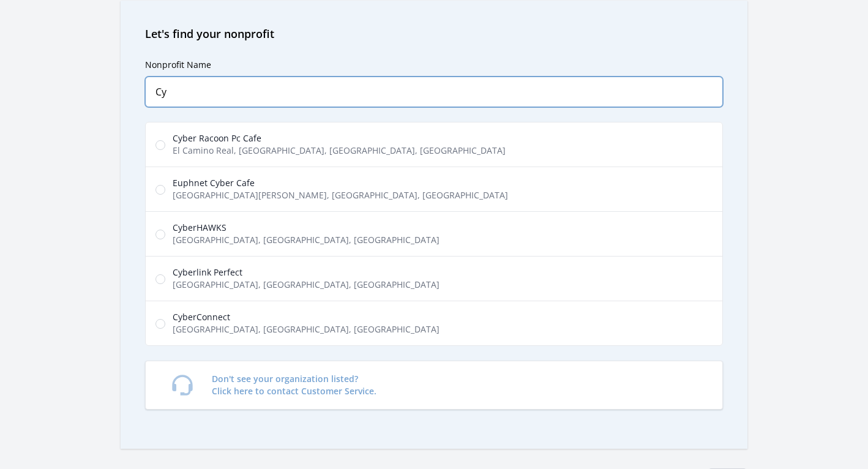  What do you see at coordinates (306, 317) in the screenshot?
I see `span: CyberConnect` at bounding box center [306, 317].